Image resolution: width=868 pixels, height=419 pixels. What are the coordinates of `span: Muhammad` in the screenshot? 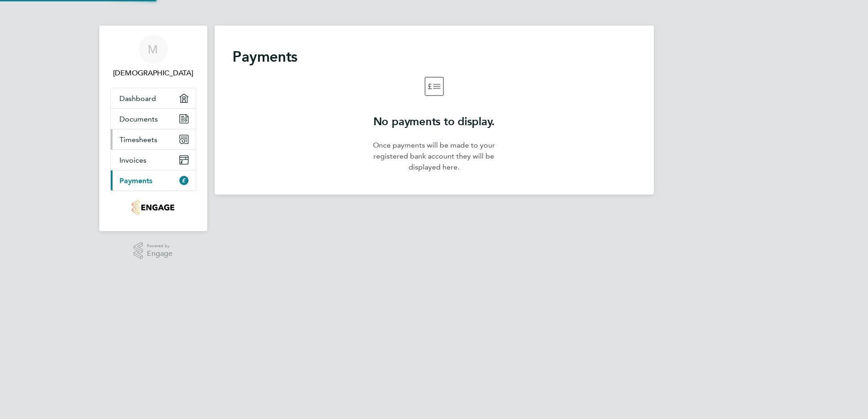 It's located at (153, 73).